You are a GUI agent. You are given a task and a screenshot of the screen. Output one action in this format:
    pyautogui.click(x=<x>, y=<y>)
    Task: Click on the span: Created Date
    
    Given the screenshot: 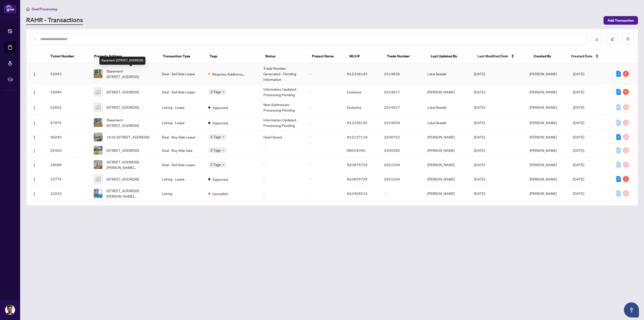 What is the action you would take?
    pyautogui.click(x=582, y=56)
    